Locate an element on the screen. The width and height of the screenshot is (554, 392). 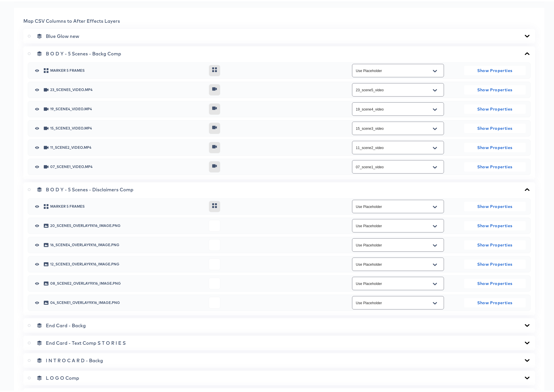
span: B O D Y - 5 Scenes - Disclaimers Comp is located at coordinates (90, 188).